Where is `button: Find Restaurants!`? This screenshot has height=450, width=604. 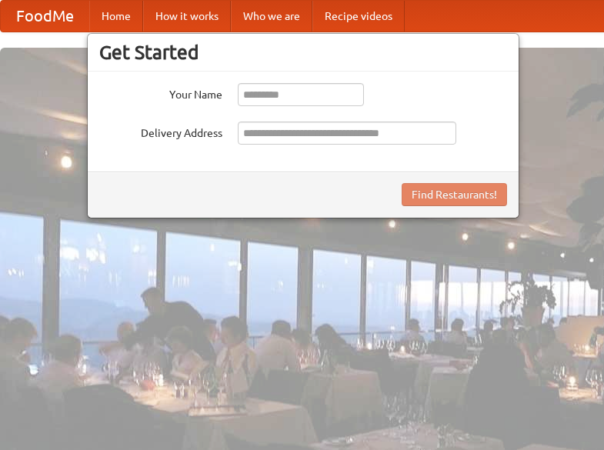
button: Find Restaurants! is located at coordinates (454, 195).